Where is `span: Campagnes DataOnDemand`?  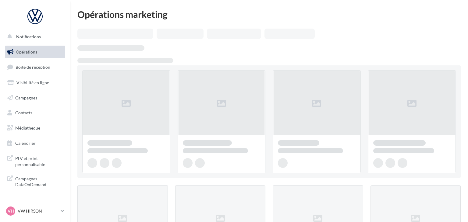 span: Campagnes DataOnDemand is located at coordinates (39, 181).